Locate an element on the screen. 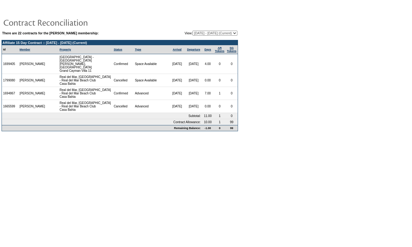 This screenshot has height=247, width=412. td: 11.00 is located at coordinates (208, 116).